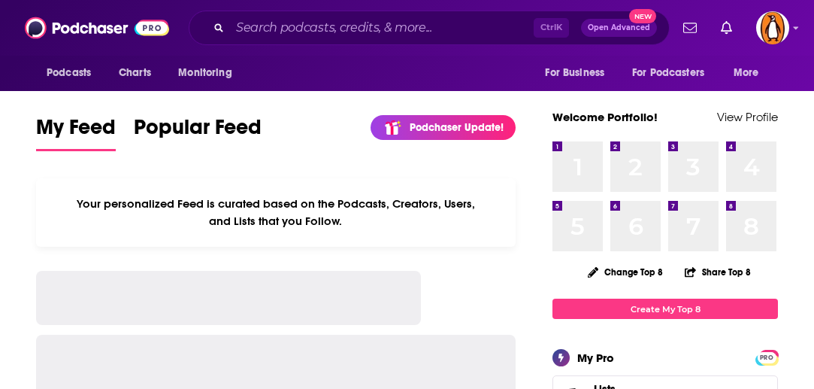 The height and width of the screenshot is (389, 814). Describe the element at coordinates (605, 117) in the screenshot. I see `a: Welcome Portfolio!` at that location.